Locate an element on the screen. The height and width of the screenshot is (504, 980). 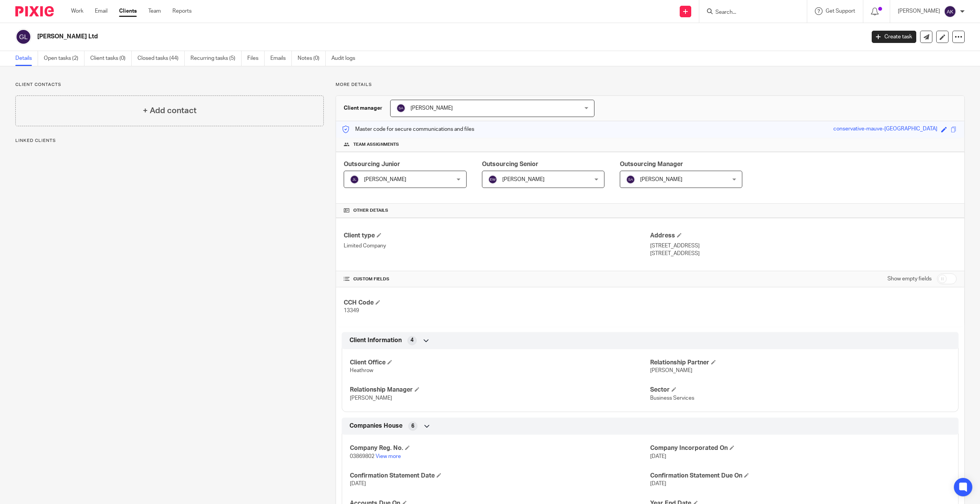
label: Show empty fields is located at coordinates (909, 279).